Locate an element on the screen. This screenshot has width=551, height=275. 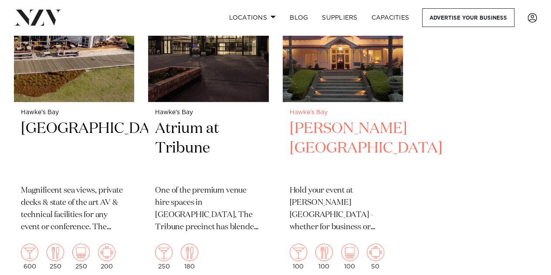
h2: Atrium at Tribune is located at coordinates (208, 148).